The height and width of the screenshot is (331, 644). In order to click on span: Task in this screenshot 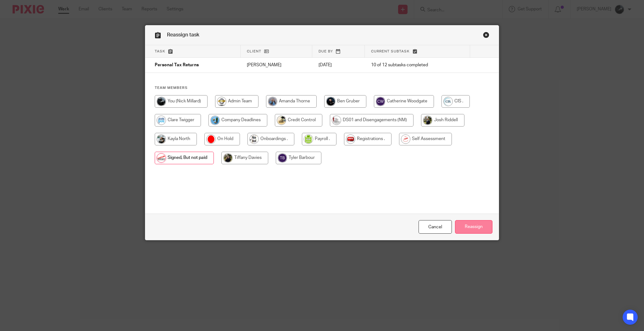, I will do `click(160, 51)`.